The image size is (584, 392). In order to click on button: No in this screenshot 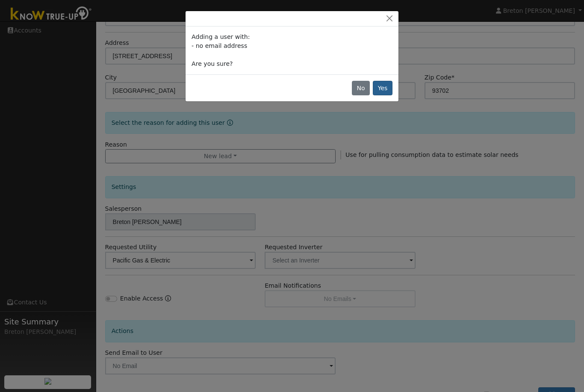, I will do `click(361, 88)`.